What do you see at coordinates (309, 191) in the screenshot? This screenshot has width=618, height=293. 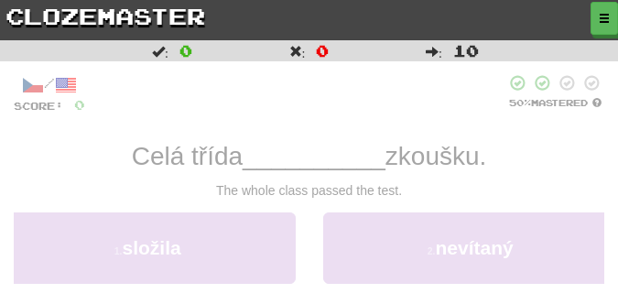 I see `div: The whole class passed the test.` at bounding box center [309, 191].